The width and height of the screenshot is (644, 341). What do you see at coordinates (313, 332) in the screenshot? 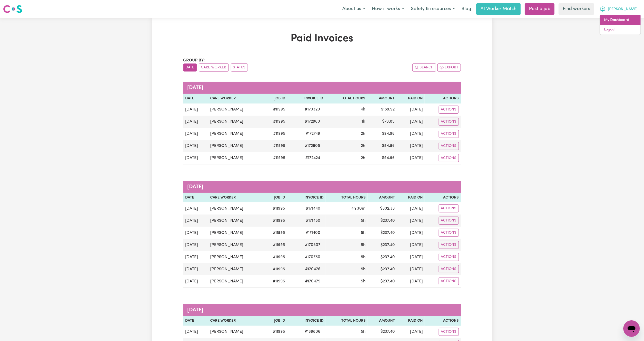
I see `span: # 169806` at bounding box center [313, 332].